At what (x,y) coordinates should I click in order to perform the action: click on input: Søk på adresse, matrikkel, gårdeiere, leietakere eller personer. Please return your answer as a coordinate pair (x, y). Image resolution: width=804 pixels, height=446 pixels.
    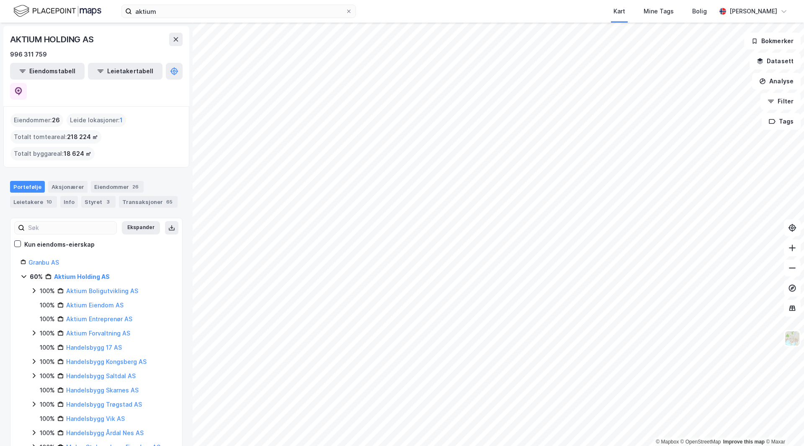
    Looking at the image, I should click on (239, 11).